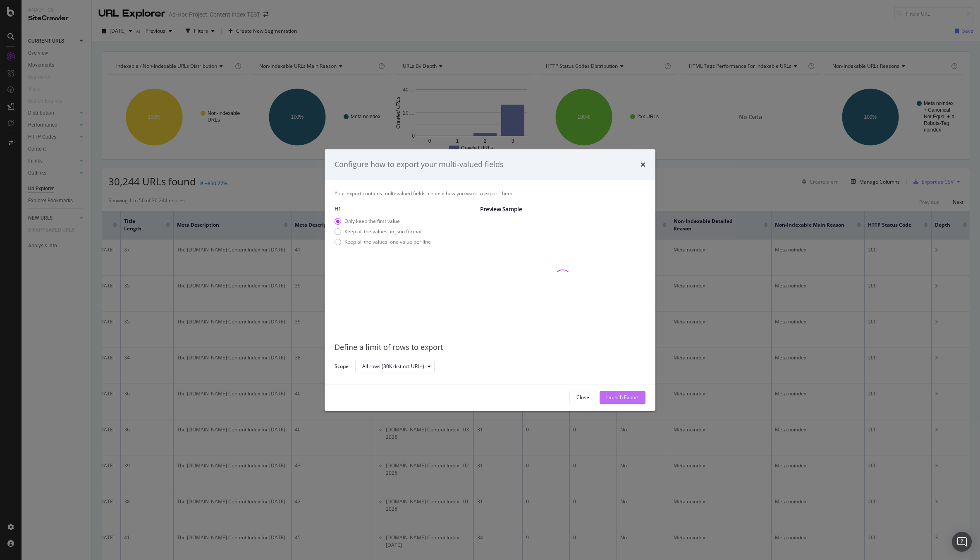 The image size is (980, 560). Describe the element at coordinates (490, 347) in the screenshot. I see `div: Define a limit of rows to export` at that location.